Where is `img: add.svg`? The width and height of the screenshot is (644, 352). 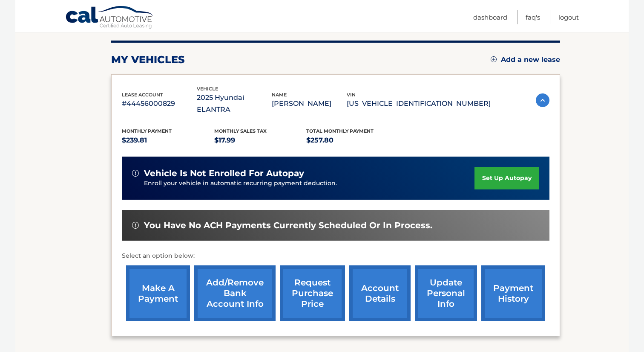 img: add.svg is located at coordinates (494, 59).